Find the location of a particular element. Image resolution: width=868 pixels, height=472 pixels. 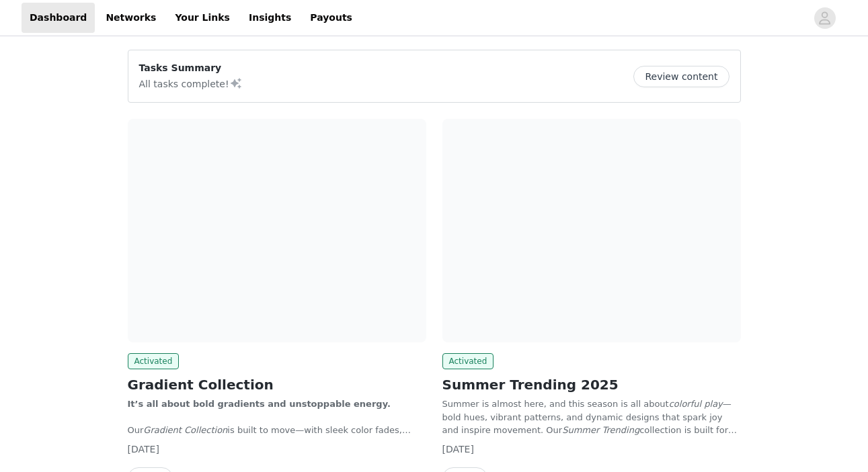

p: Tasks Summary is located at coordinates (191, 68).